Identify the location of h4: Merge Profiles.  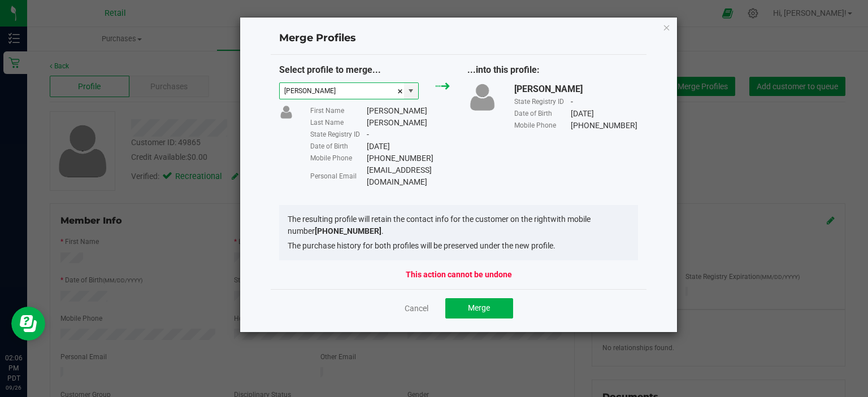
(459, 39).